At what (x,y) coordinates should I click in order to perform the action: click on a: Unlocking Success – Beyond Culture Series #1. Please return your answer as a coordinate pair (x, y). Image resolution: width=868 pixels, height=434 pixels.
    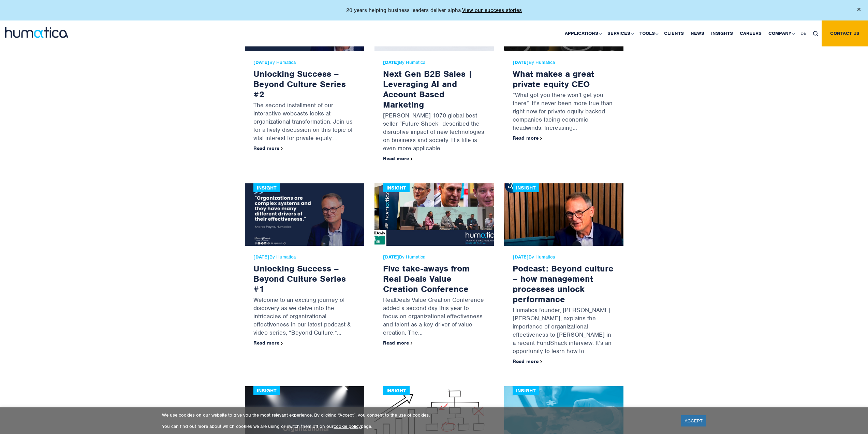
    Looking at the image, I should click on (299, 279).